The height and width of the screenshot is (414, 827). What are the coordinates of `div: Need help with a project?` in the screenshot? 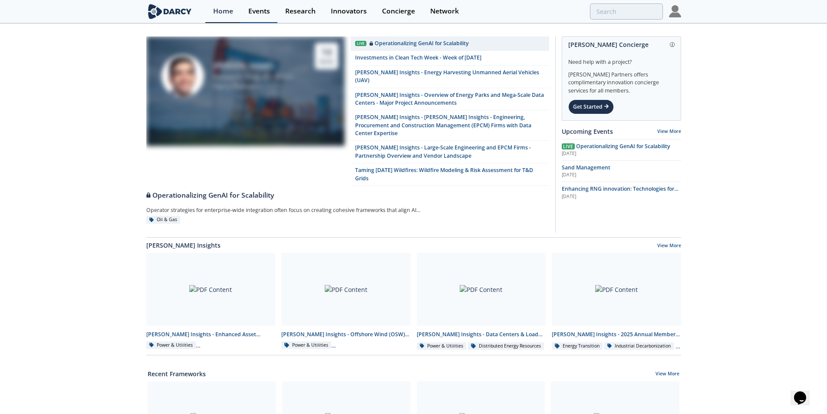 It's located at (622, 59).